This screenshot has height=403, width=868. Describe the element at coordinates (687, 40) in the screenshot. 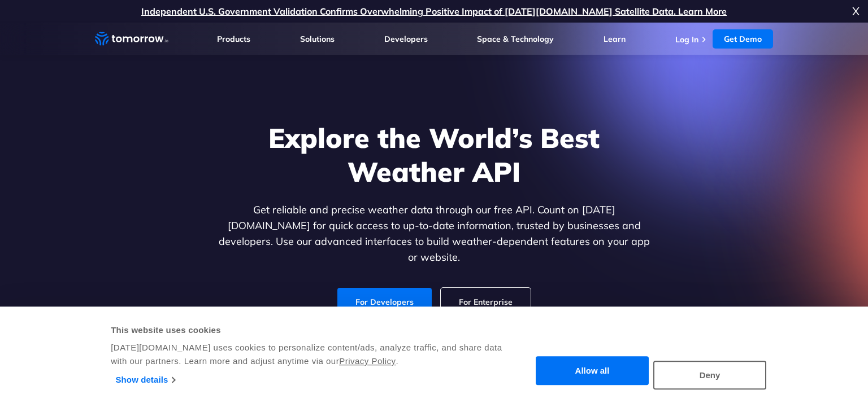

I see `a: Log In` at that location.